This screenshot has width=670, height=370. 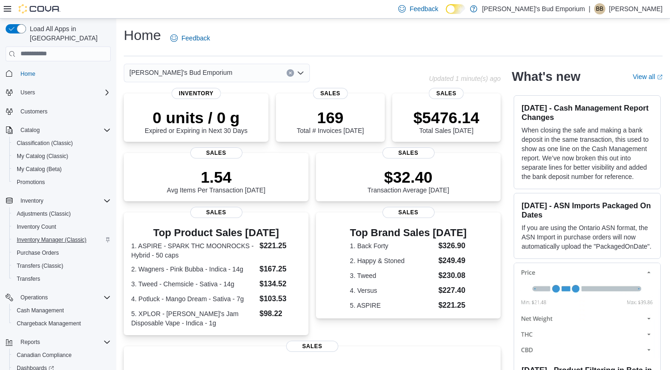 I want to click on a: Inventory Manager (Classic), so click(x=52, y=240).